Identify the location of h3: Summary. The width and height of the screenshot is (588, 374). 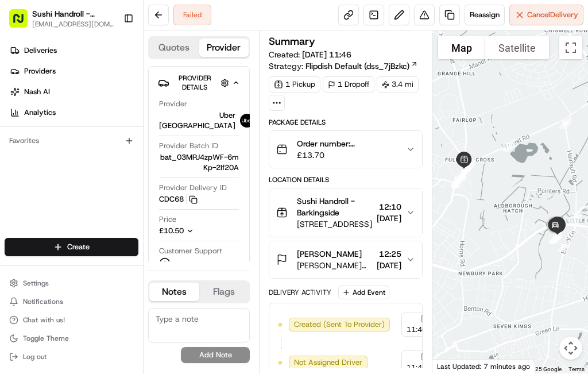
(292, 41).